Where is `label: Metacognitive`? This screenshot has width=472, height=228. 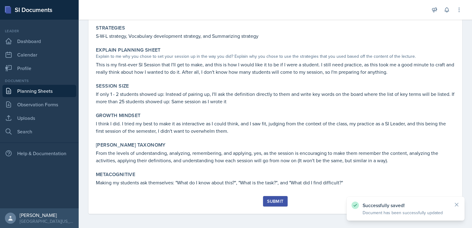 label: Metacognitive is located at coordinates (116, 175).